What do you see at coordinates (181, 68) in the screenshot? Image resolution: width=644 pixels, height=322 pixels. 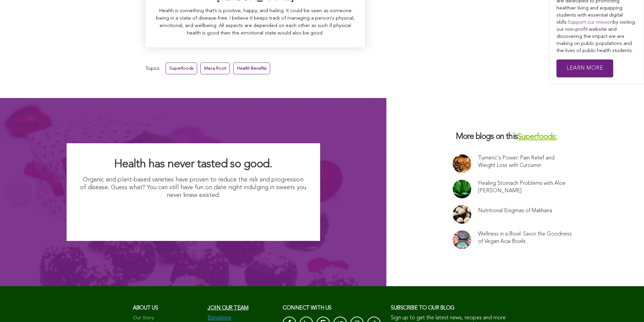 I see `a: Superfoods` at bounding box center [181, 68].